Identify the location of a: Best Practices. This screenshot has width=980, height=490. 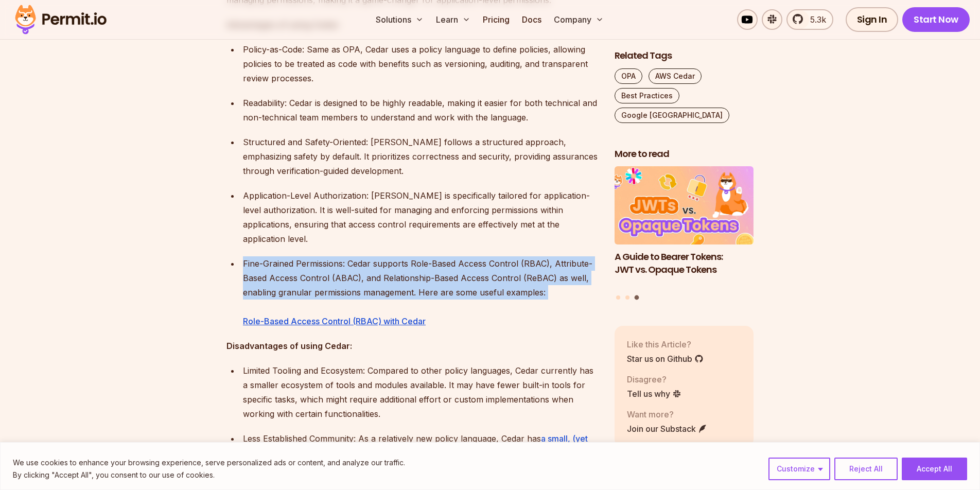
(647, 96).